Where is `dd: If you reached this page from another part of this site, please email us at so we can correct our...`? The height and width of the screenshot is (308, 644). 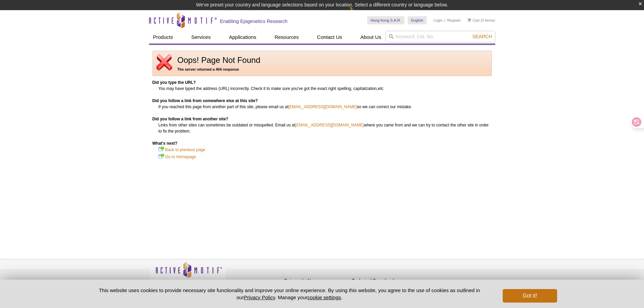
dd: If you reached this page from another part of this site, please email us at so we can correct our... is located at coordinates (325, 107).